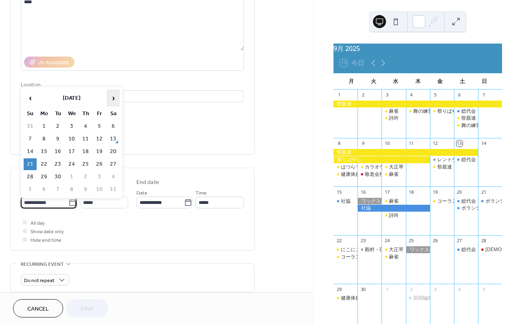 The width and height of the screenshot is (522, 324). Describe the element at coordinates (44, 114) in the screenshot. I see `th: Mo` at that location.